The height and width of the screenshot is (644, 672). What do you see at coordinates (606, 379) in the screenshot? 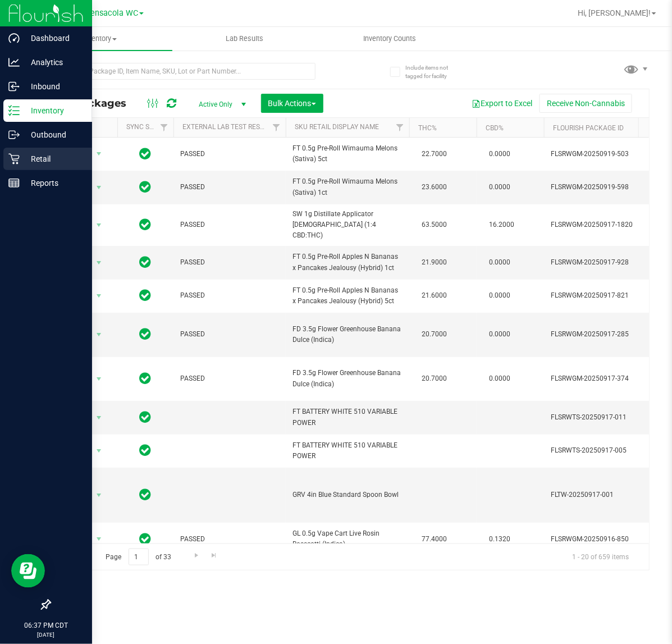
I see `span: FLSRWGM-20250917-374` at bounding box center [606, 379].